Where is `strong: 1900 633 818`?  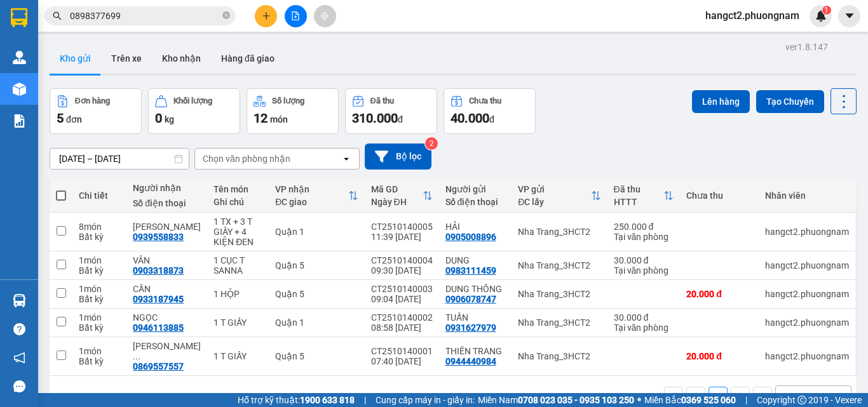 strong: 1900 633 818 is located at coordinates (328, 400).